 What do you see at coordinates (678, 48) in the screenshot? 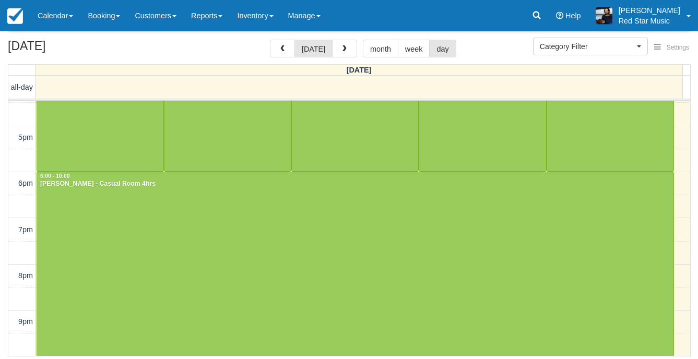
I see `span: Settings` at bounding box center [678, 48].